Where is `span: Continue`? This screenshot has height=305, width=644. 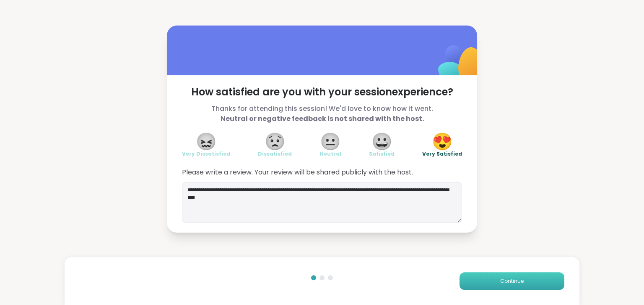 span: Continue is located at coordinates (512, 281).